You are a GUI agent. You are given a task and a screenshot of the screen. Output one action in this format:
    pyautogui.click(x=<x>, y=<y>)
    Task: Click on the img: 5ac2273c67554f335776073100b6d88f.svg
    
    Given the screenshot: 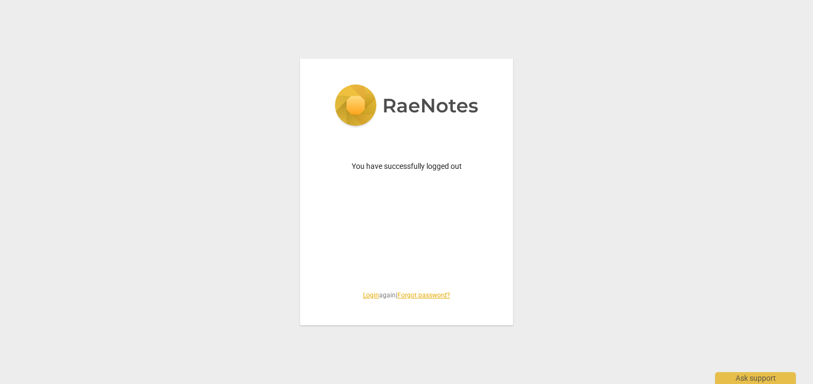 What is the action you would take?
    pyautogui.click(x=406, y=106)
    